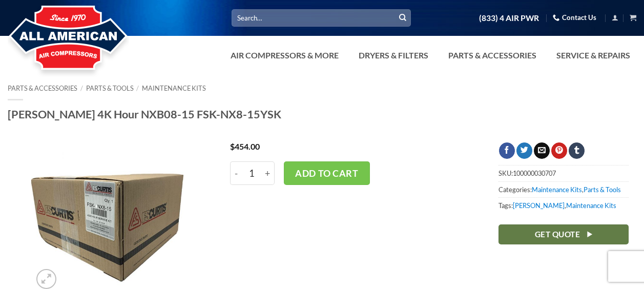 Image resolution: width=644 pixels, height=289 pixels. Describe the element at coordinates (284, 56) in the screenshot. I see `a: Air Compressors & More` at that location.